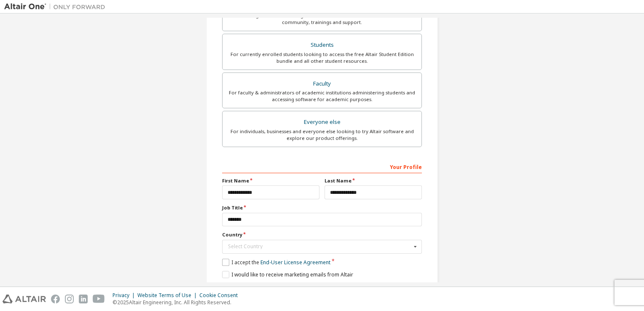  What do you see at coordinates (319, 247) in the screenshot?
I see `div: Select Country` at bounding box center [319, 247].